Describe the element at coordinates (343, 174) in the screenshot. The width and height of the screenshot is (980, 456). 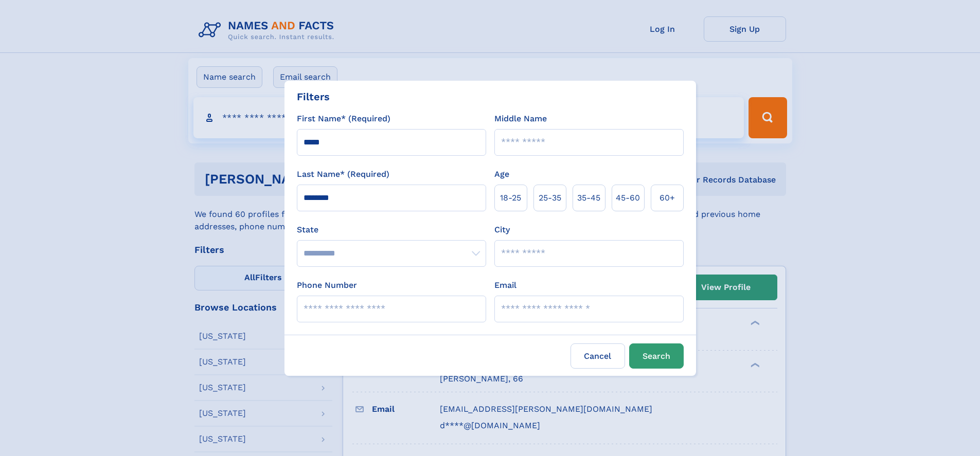
I see `label: Last Name* (Required)` at that location.